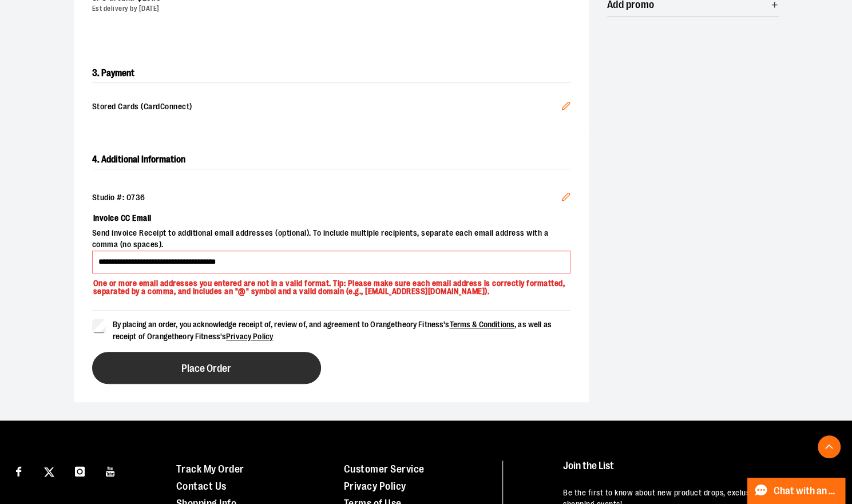  What do you see at coordinates (206, 368) in the screenshot?
I see `span: Place Order` at bounding box center [206, 368].